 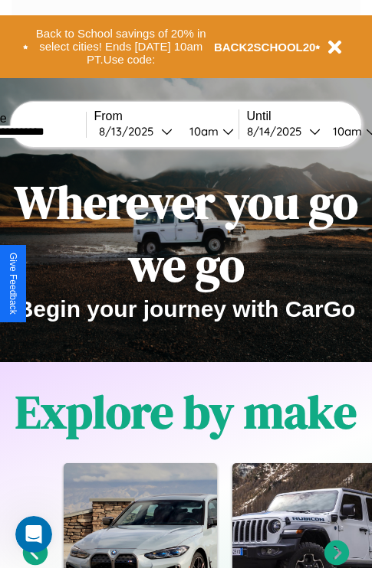 What do you see at coordinates (277, 131) in the screenshot?
I see `div: 8 / 14 / 2025` at bounding box center [277, 131].